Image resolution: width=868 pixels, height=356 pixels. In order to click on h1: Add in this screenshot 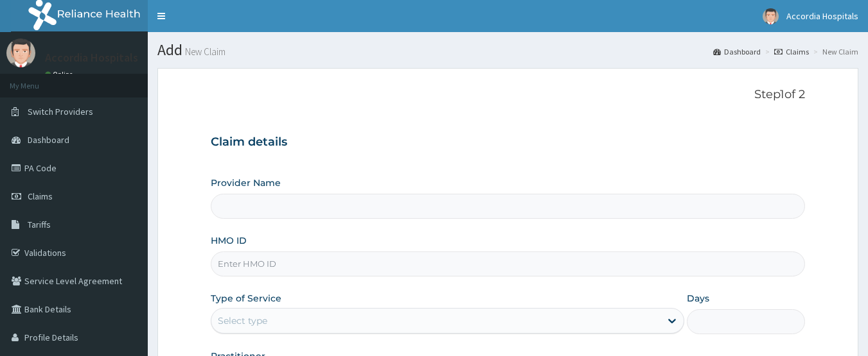, I will do `click(508, 50)`.